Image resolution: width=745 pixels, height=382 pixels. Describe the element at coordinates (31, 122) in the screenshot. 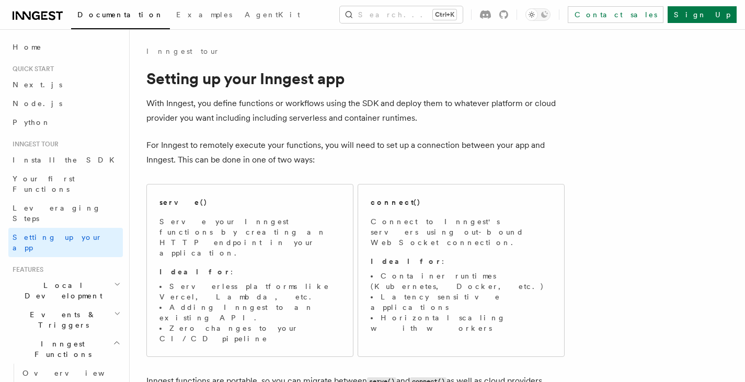

I see `span: Python` at that location.